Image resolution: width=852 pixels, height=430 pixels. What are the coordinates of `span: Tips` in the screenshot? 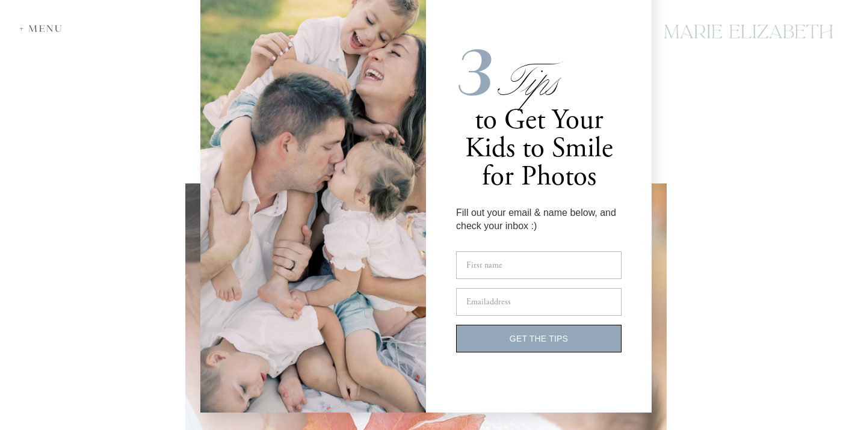 It's located at (522, 81).